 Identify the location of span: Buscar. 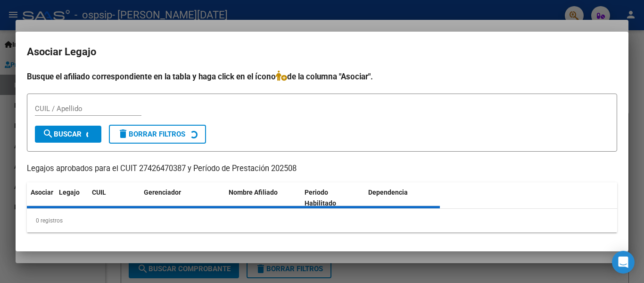
(62, 134).